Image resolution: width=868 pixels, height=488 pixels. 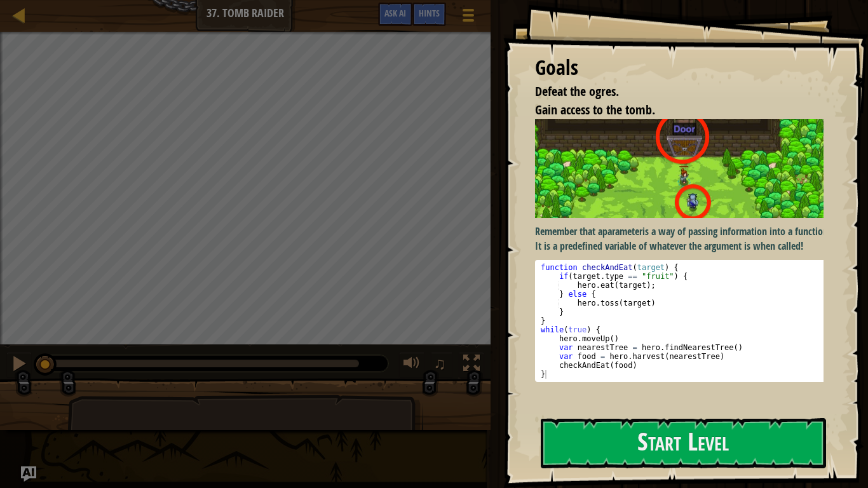 What do you see at coordinates (577, 91) in the screenshot?
I see `span: Defeat the ogres.` at bounding box center [577, 91].